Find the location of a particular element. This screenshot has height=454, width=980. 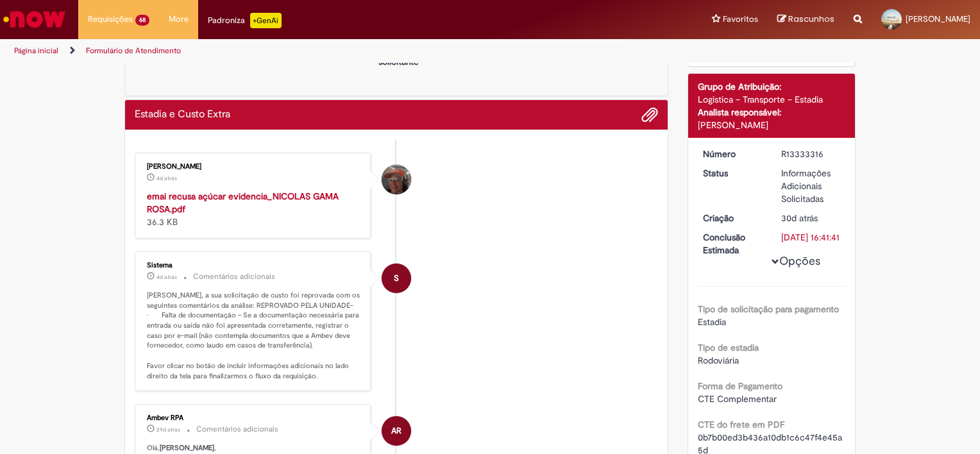

time: 29/07/2025 13:41:36 is located at coordinates (799, 218).